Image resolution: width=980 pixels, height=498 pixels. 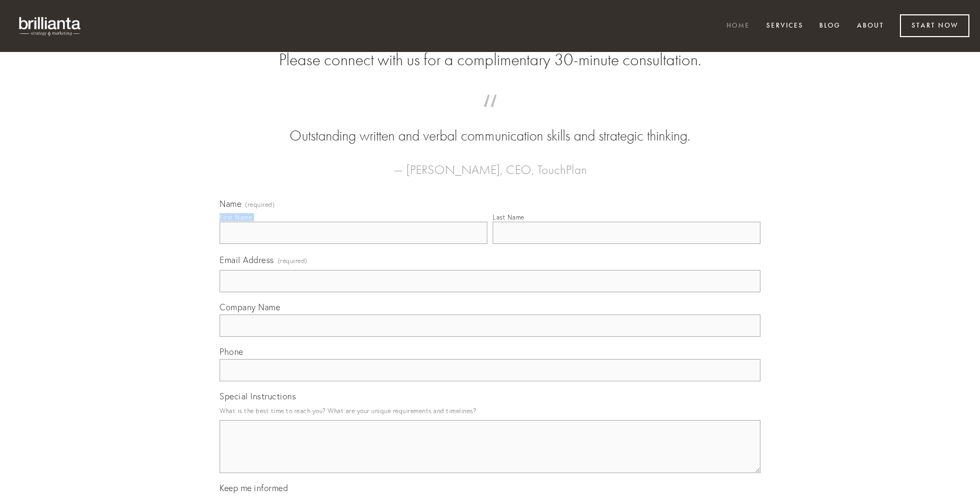 What do you see at coordinates (250, 307) in the screenshot?
I see `span: Company Name` at bounding box center [250, 307].